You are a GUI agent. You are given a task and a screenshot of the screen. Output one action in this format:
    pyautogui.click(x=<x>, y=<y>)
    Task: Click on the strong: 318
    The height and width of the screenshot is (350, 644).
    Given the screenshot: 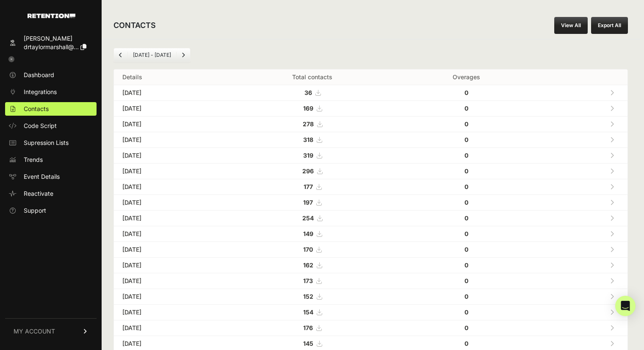 What is the action you would take?
    pyautogui.click(x=308, y=139)
    